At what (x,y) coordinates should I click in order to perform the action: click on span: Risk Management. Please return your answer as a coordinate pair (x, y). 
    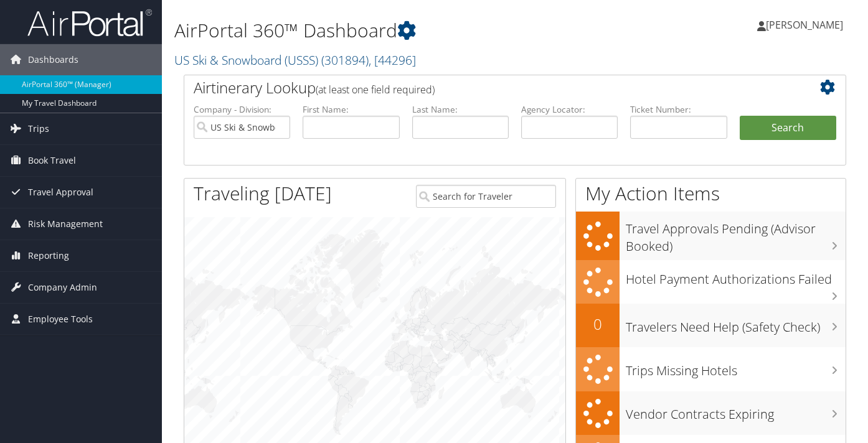
    Looking at the image, I should click on (66, 224).